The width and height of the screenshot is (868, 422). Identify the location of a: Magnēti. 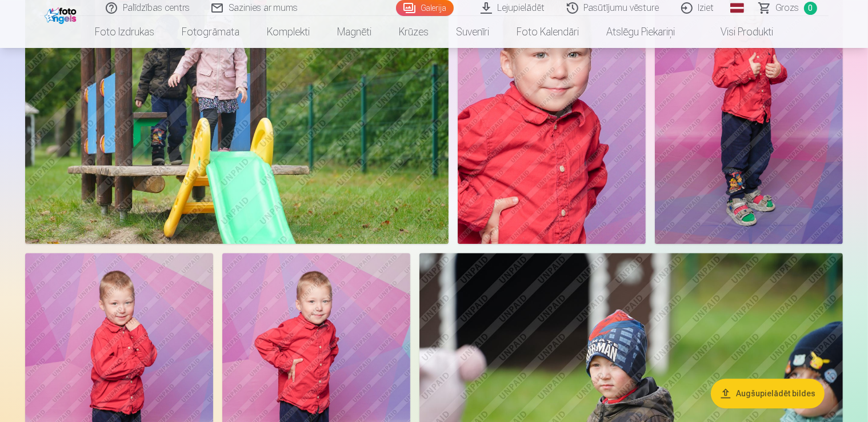
(354, 32).